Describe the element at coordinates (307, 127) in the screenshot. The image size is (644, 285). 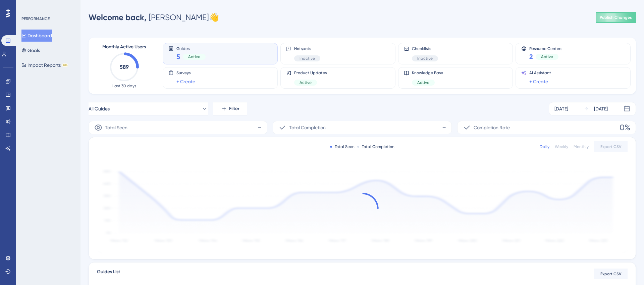
I see `span: Total Completion` at that location.